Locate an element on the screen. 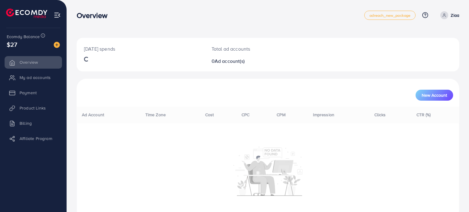 The height and width of the screenshot is (212, 469). a: Ziaa is located at coordinates (449, 15).